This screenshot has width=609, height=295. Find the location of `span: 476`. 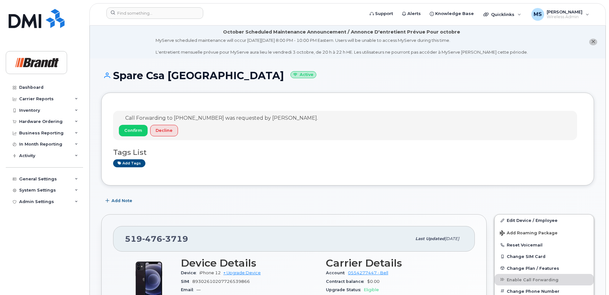

span: 476 is located at coordinates (152, 239).